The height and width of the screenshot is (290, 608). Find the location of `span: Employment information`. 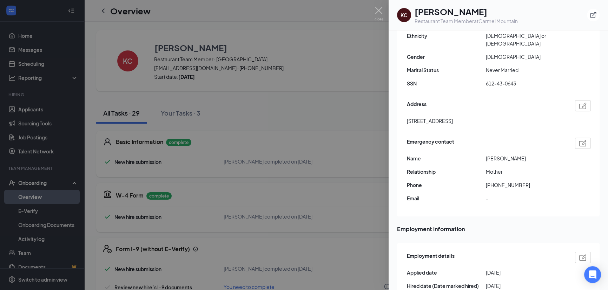

span: Employment information is located at coordinates (498, 229).